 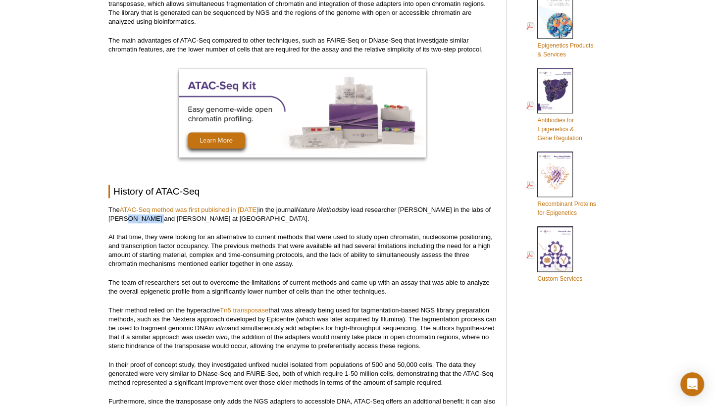 I want to click on p: In their proof of concept study, they investigated unfixed nuclei isolated from populations of 50..., so click(x=302, y=374).